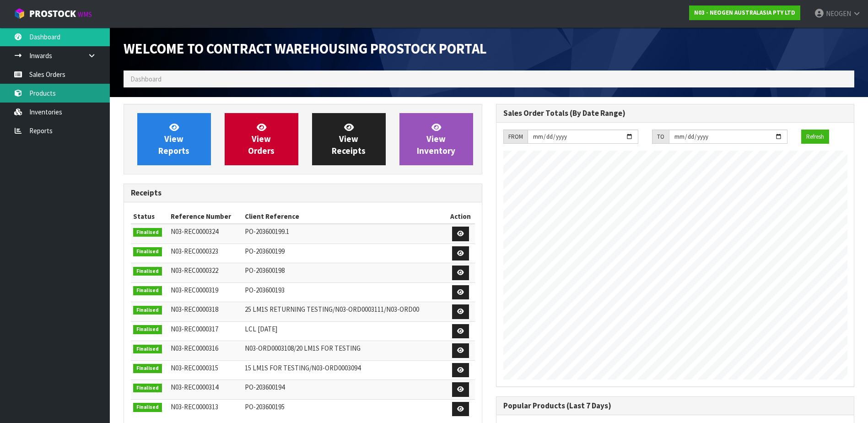 Image resolution: width=868 pixels, height=423 pixels. Describe the element at coordinates (194, 387) in the screenshot. I see `span: N03-REC0000314` at that location.